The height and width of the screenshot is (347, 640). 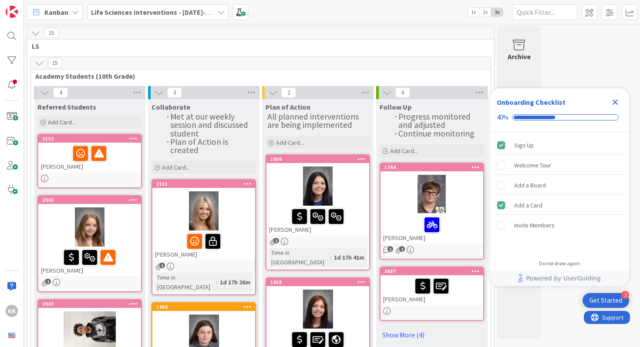 I want to click on div: Add a Board, so click(x=530, y=185).